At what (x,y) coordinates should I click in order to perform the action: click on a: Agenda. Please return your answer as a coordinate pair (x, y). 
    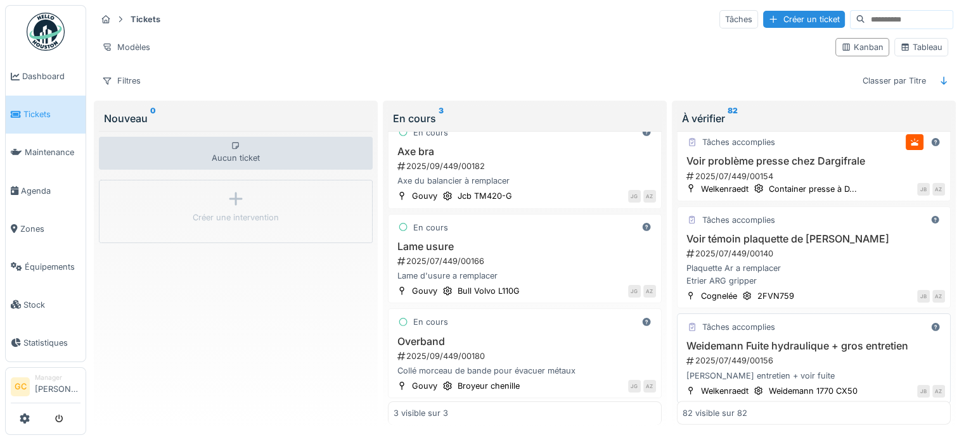
    Looking at the image, I should click on (46, 191).